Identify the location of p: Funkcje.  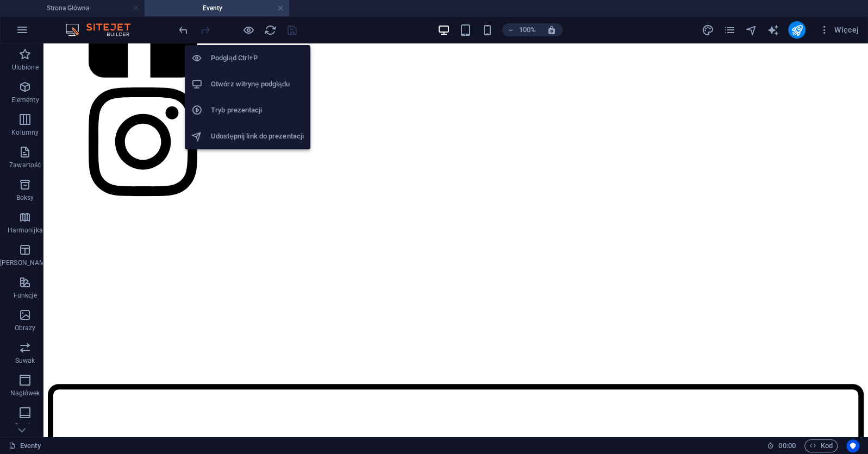
(25, 296).